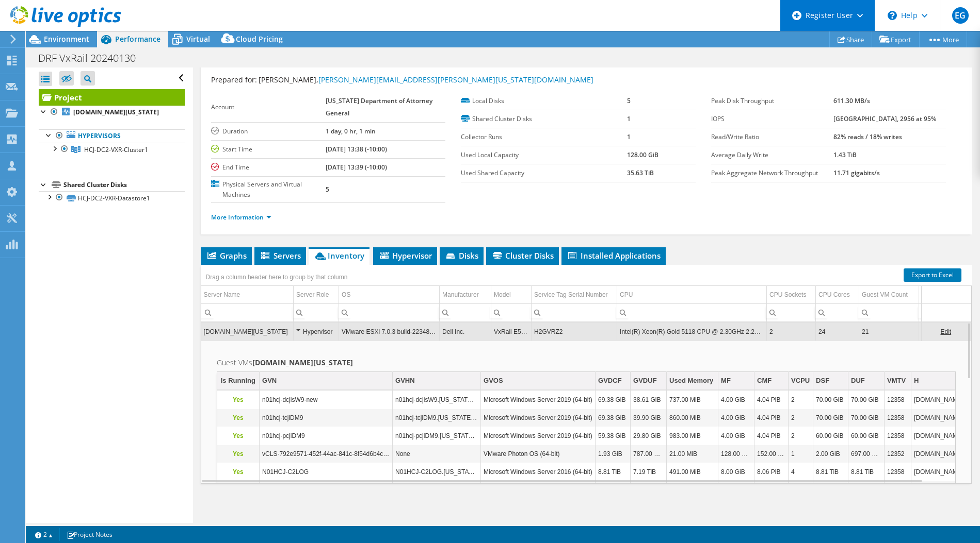 Image resolution: width=980 pixels, height=543 pixels. What do you see at coordinates (268, 150) in the screenshot?
I see `label: Start Time` at bounding box center [268, 150].